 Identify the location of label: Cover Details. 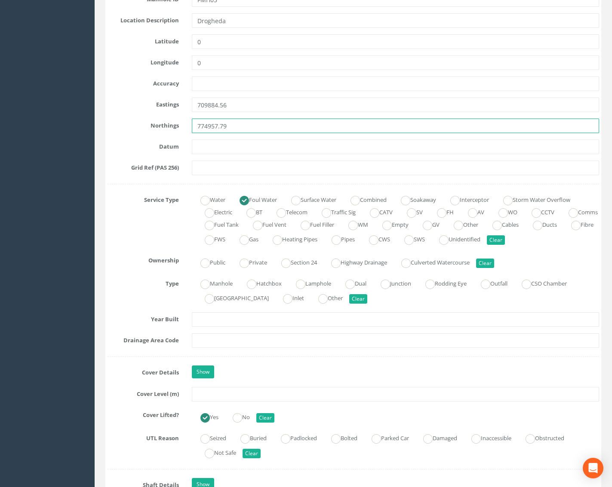
(143, 371).